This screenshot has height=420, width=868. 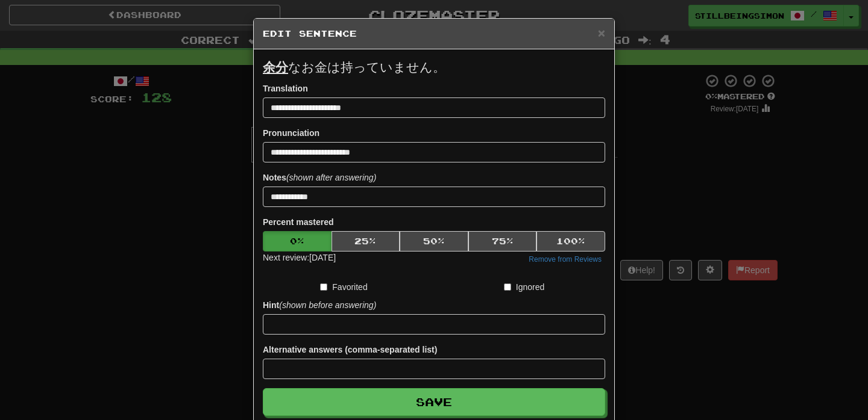 What do you see at coordinates (275, 67) in the screenshot?
I see `u: 余分` at bounding box center [275, 67].